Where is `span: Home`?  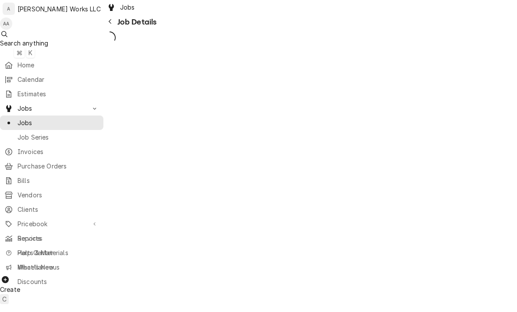 span: Home is located at coordinates (58, 65).